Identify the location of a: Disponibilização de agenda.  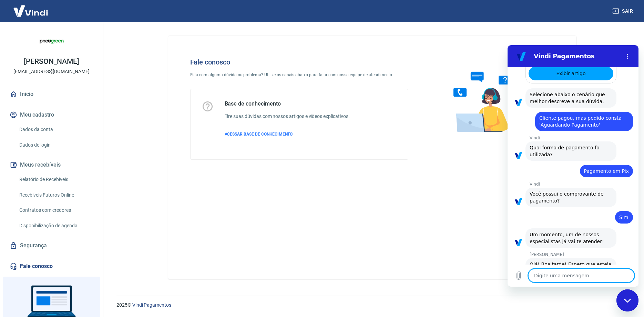
(55, 225).